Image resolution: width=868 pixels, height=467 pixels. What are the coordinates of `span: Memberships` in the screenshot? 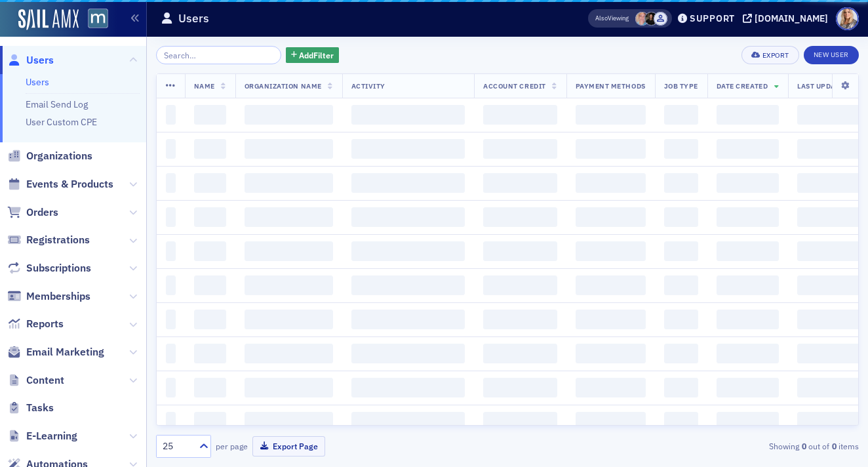 It's located at (58, 297).